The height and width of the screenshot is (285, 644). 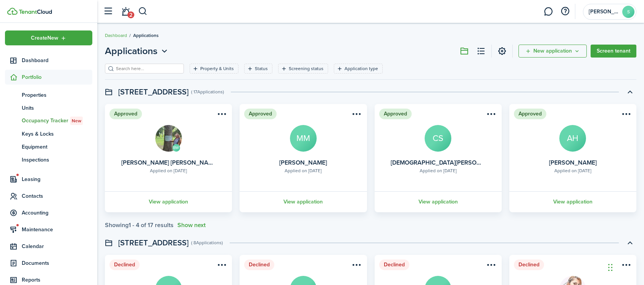 What do you see at coordinates (143, 12) in the screenshot?
I see `button: Search` at bounding box center [143, 12].